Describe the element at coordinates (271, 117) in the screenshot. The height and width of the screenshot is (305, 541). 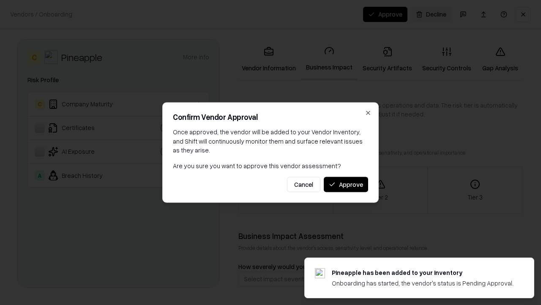
I see `h2: Confirm Vendor Approval` at that location.